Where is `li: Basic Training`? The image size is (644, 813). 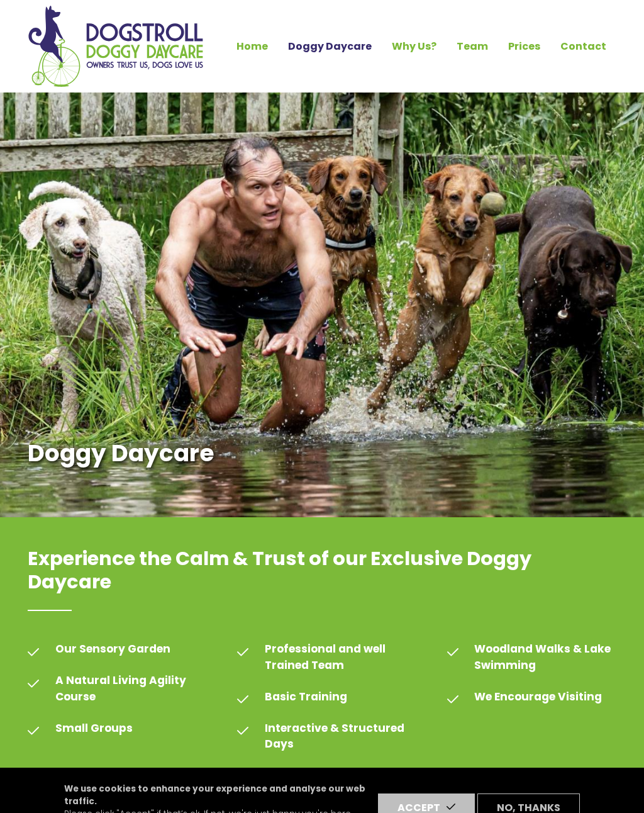
li: Basic Training is located at coordinates (322, 697).